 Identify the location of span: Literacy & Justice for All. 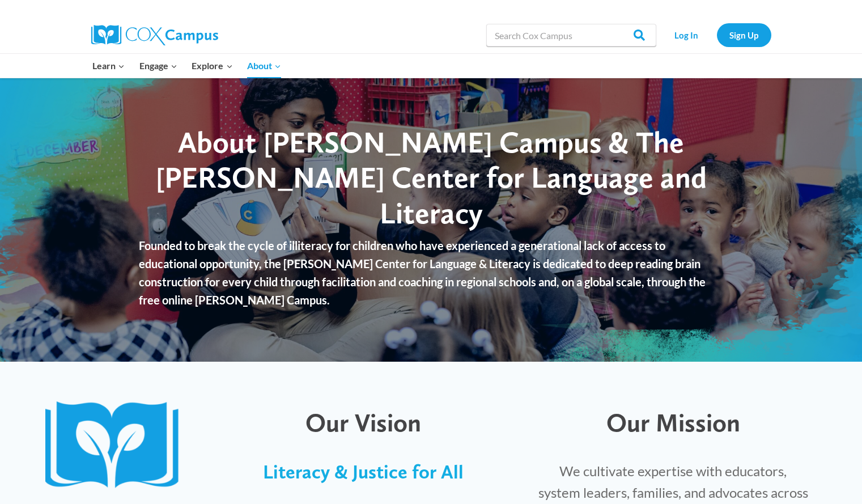
(363, 471).